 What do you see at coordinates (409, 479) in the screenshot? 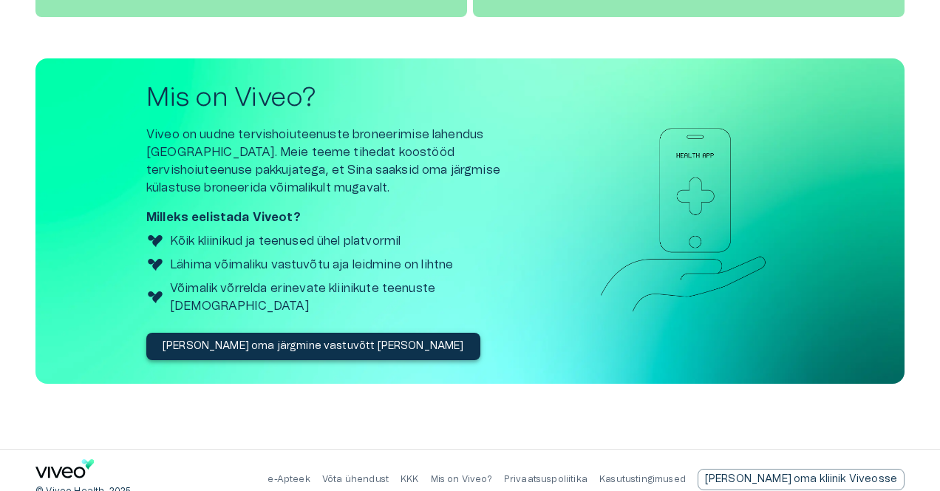
I see `a: KKK` at bounding box center [409, 479].